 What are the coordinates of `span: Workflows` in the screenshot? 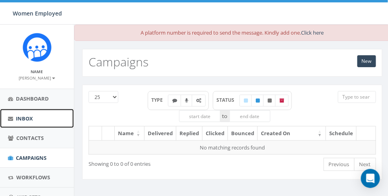 It's located at (33, 177).